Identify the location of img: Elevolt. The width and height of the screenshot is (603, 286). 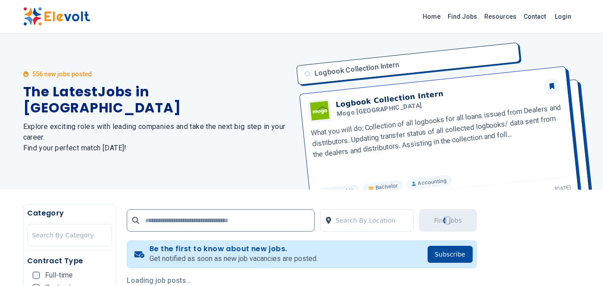
(57, 17).